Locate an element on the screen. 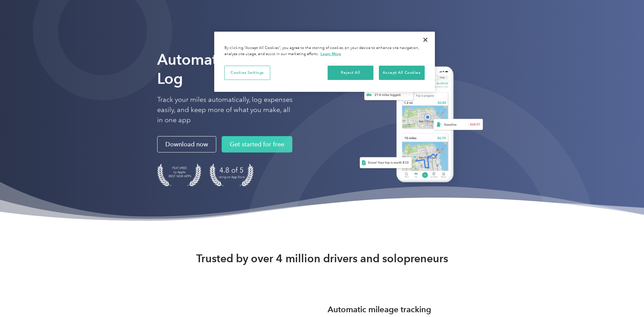  button: Accept All Cookies is located at coordinates (401, 72).